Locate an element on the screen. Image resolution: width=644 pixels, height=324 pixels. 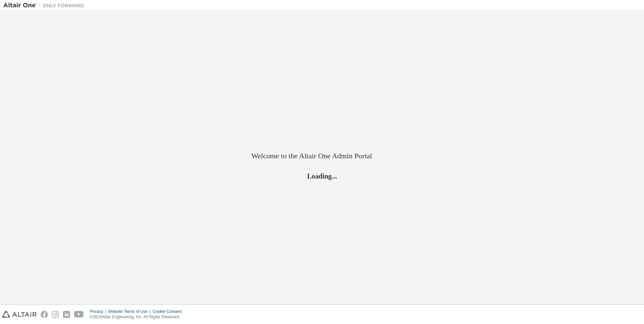
img: instagram.svg is located at coordinates (55, 314).